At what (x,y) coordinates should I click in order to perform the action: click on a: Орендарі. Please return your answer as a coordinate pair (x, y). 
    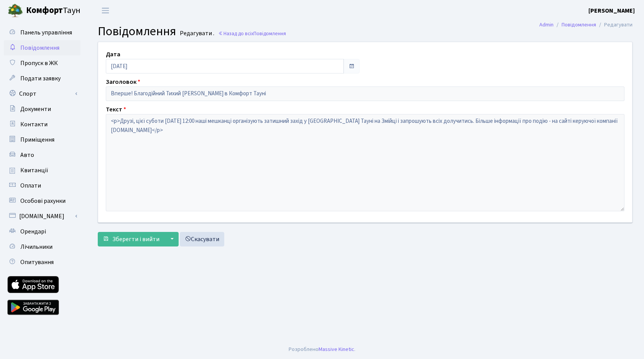
    Looking at the image, I should click on (42, 232).